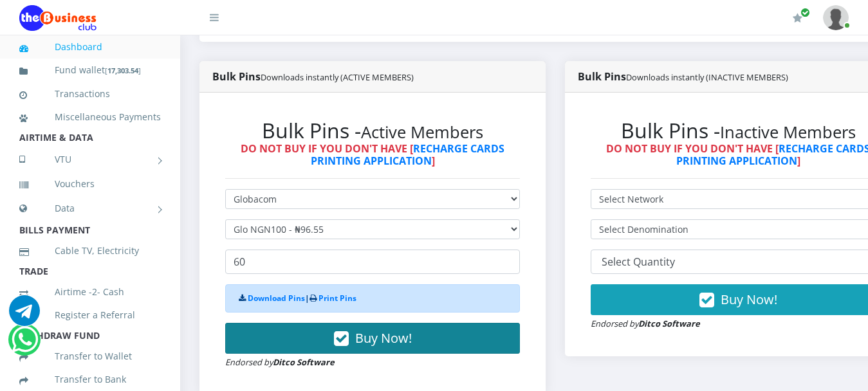  What do you see at coordinates (373, 154) in the screenshot?
I see `strong: DO NOT BUY IF YOU DON'T HAVE [ ]` at bounding box center [373, 154].